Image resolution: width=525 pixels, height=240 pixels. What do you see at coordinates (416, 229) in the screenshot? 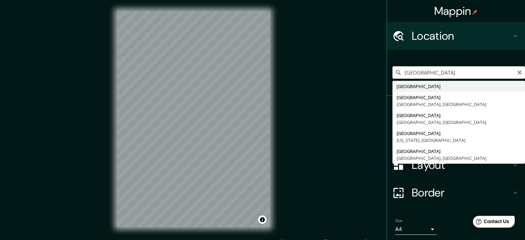
I see `div: A4` at bounding box center [416, 229].